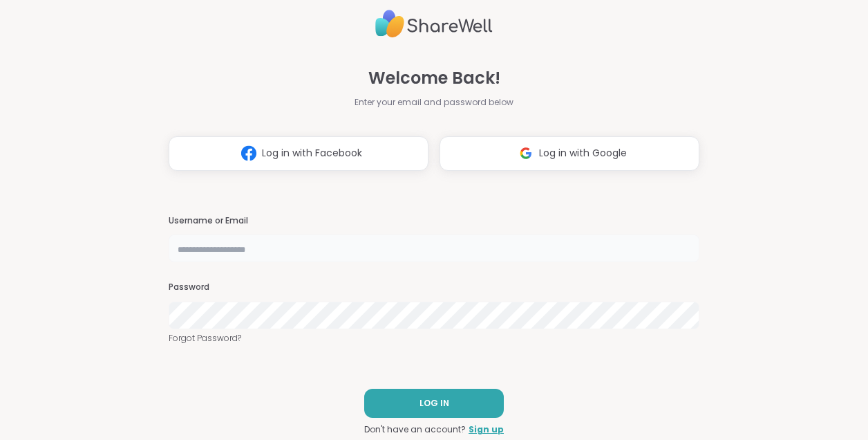 Image resolution: width=868 pixels, height=440 pixels. What do you see at coordinates (434, 220) in the screenshot?
I see `h3: Username or Email` at bounding box center [434, 220].